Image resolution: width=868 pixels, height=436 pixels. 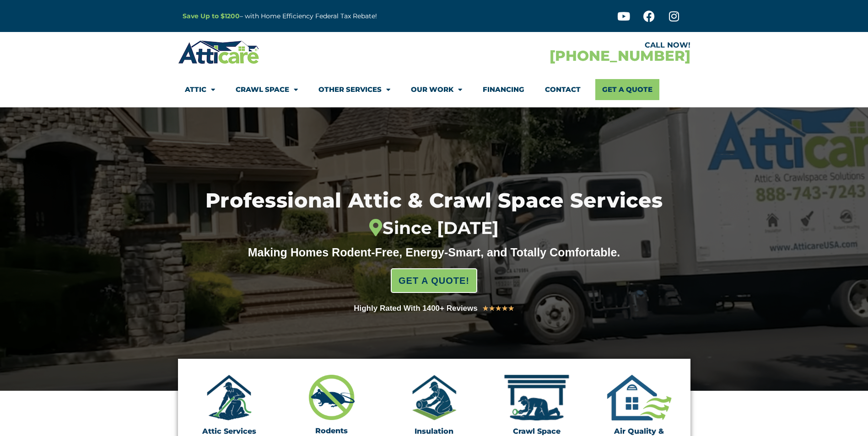 What do you see at coordinates (498, 309) in the screenshot?
I see `div: 5/5` at bounding box center [498, 309].